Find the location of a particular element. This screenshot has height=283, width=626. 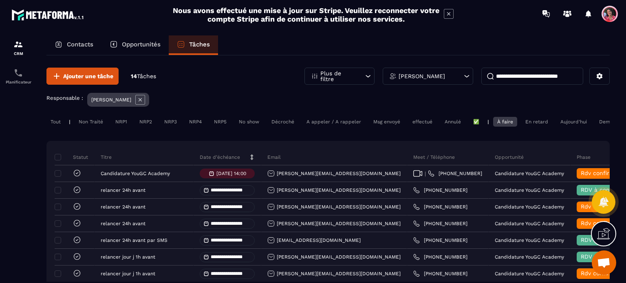

p: Titre is located at coordinates (106, 157).